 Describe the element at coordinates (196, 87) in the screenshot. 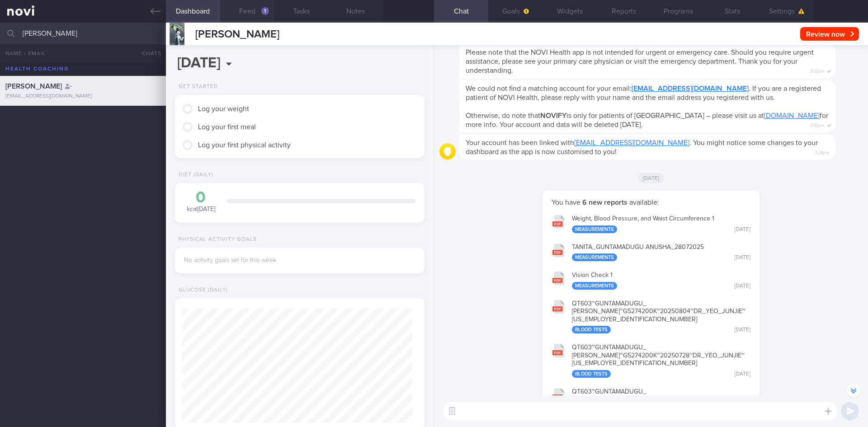

I see `div: Get Started` at that location.